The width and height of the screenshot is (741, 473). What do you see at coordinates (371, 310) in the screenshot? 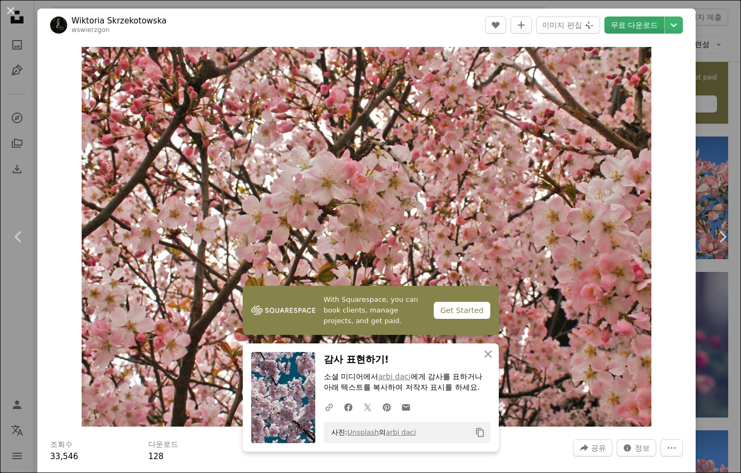
I see `a: With Squarespace, you can book clients, manage projects, and get paid.Get Started` at bounding box center [371, 310].